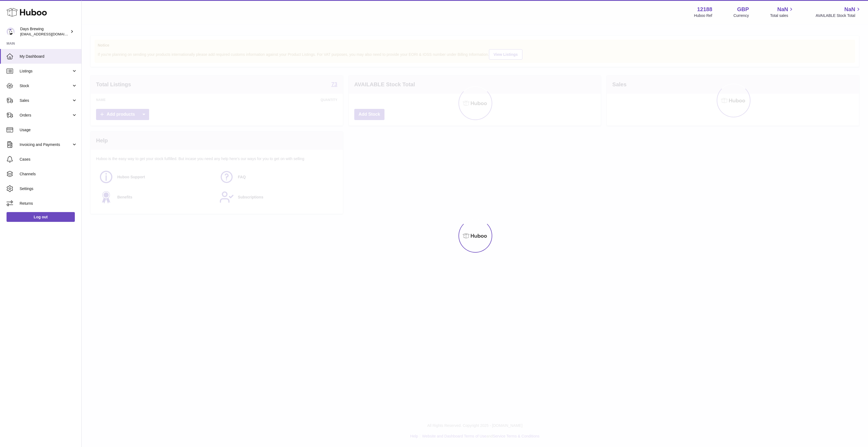 This screenshot has height=447, width=868. I want to click on span: My Dashboard, so click(48, 56).